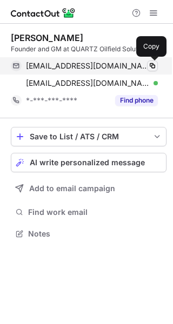 The image size is (173, 324). Describe the element at coordinates (89, 49) in the screenshot. I see `div: Founder and GM at QUARTZ Oilfield Solutions` at that location.